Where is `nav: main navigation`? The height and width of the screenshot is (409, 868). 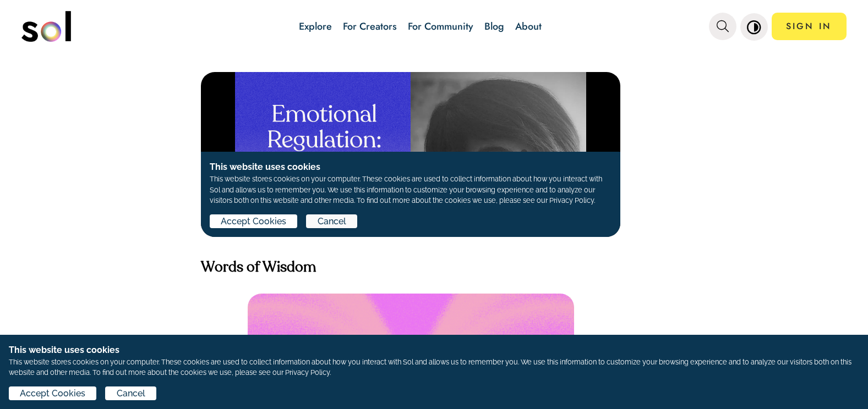
nav: main navigation is located at coordinates (434, 26).